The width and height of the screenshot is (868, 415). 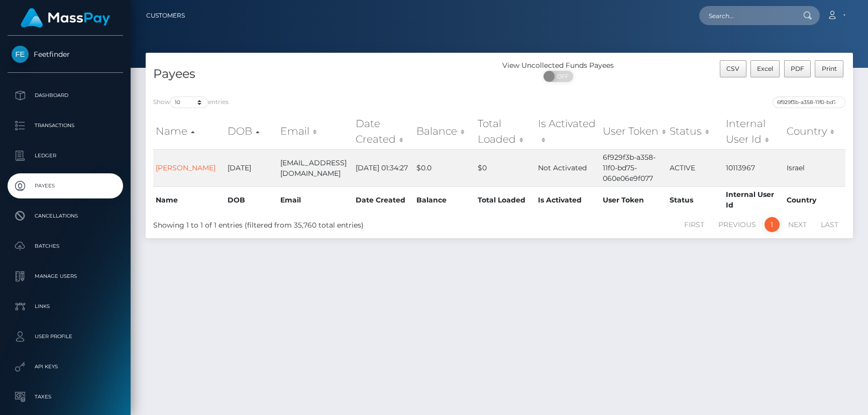 What do you see at coordinates (65, 54) in the screenshot?
I see `span: Feetfinder` at bounding box center [65, 54].